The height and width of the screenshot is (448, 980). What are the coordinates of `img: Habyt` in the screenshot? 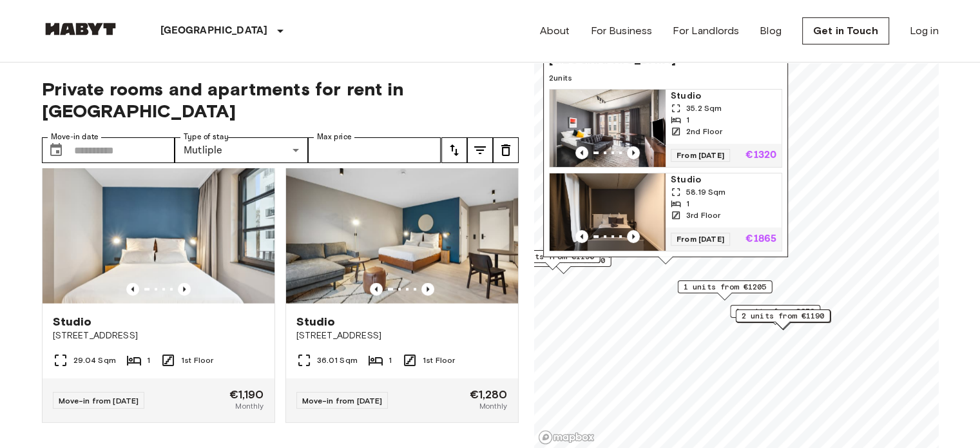 It's located at (81, 29).